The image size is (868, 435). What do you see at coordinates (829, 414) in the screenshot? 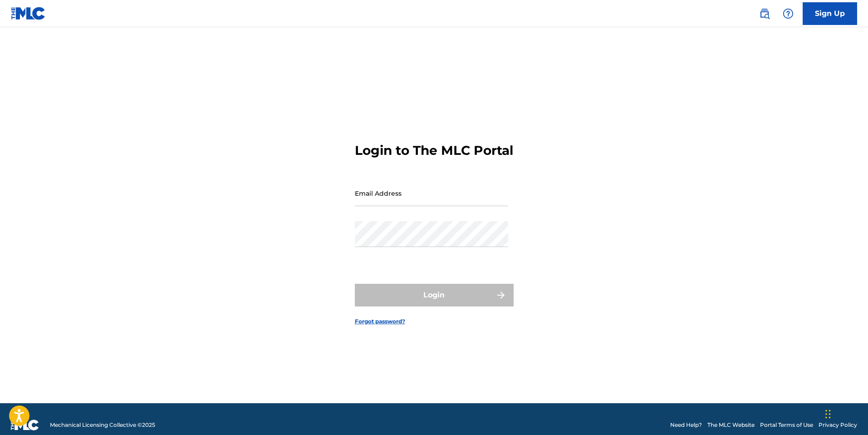
I see `div: Drag` at bounding box center [829, 414].